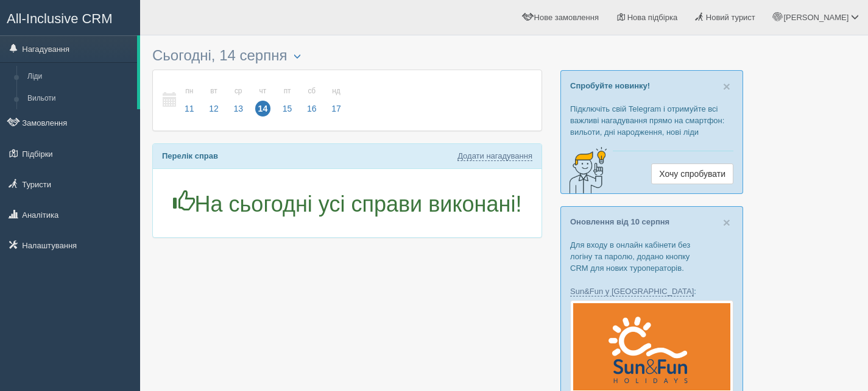 Image resolution: width=868 pixels, height=391 pixels. Describe the element at coordinates (263, 91) in the screenshot. I see `small: чт` at that location.